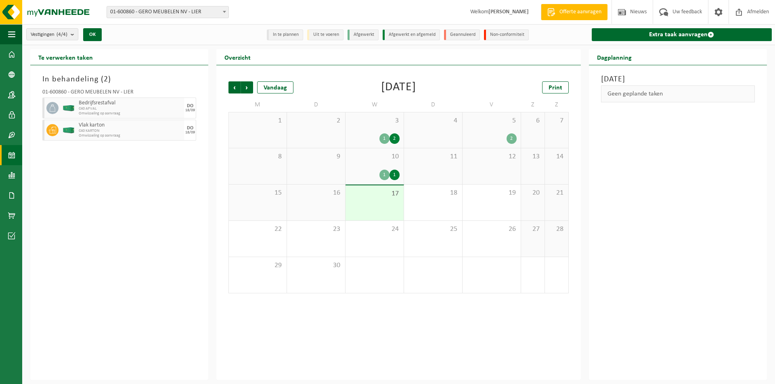 This screenshot has width=775, height=384. I want to click on span: 23, so click(316, 230).